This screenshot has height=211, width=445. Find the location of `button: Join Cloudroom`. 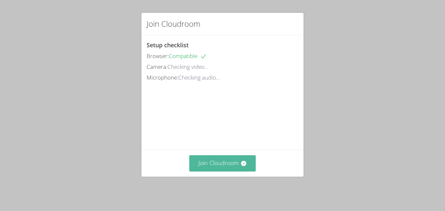

button: Join Cloudroom is located at coordinates (223, 163).